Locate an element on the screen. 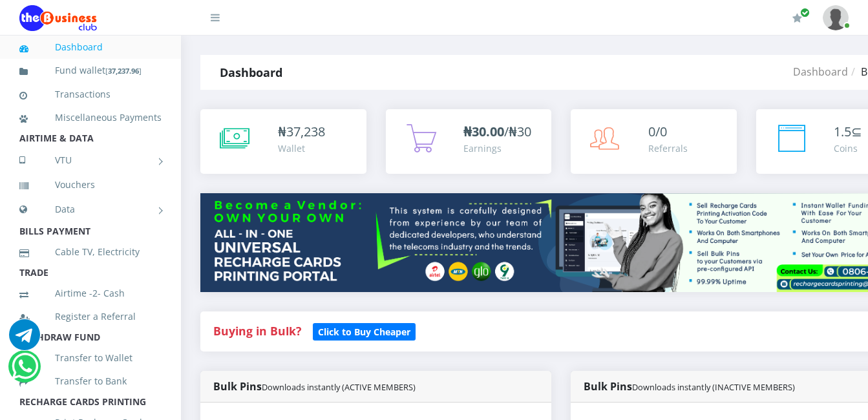 The width and height of the screenshot is (868, 420). b: ₦30.00 is located at coordinates (483, 131).